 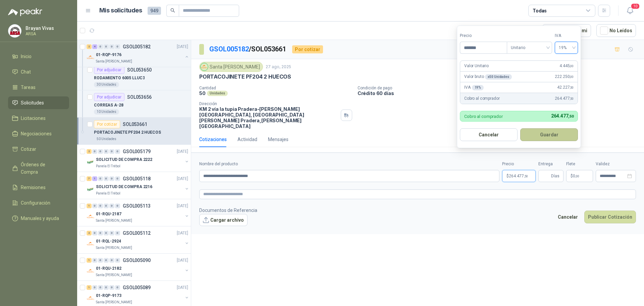 What do you see at coordinates (278, 139) in the screenshot?
I see `div: Mensajes` at bounding box center [278, 139].